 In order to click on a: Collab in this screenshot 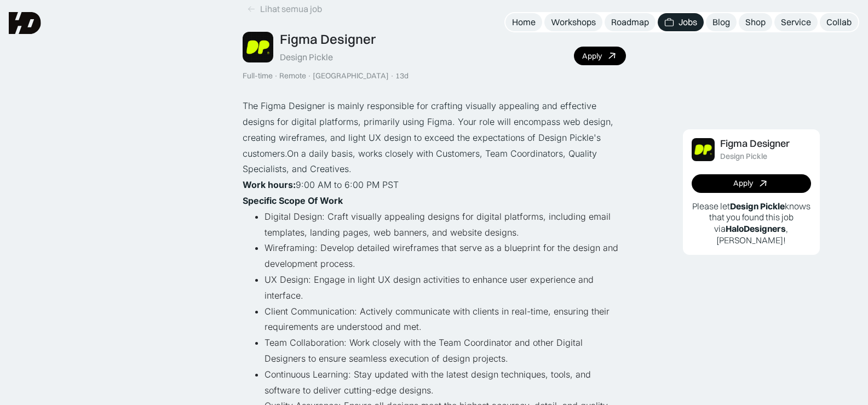, I will do `click(839, 22)`.